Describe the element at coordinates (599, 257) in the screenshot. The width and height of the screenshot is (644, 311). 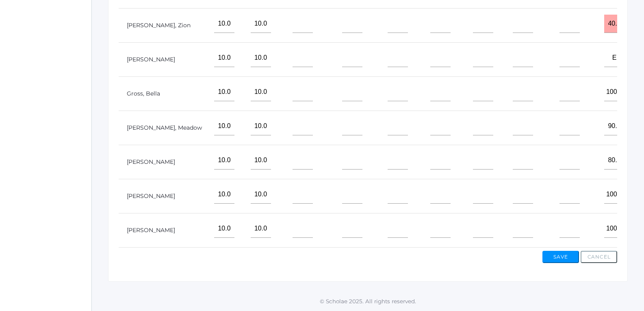
I see `button: Cancel` at that location.